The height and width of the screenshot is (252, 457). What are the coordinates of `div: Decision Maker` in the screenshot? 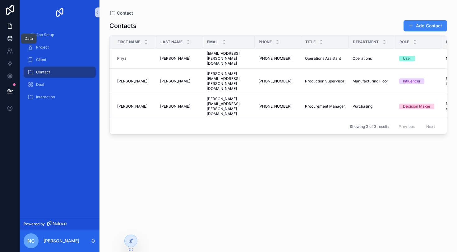 It's located at (416, 106).